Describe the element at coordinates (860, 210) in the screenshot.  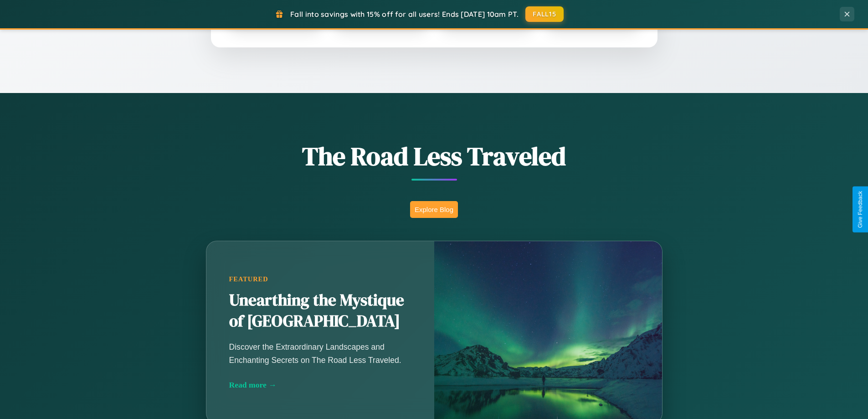
I see `div: Give Feedback` at that location.